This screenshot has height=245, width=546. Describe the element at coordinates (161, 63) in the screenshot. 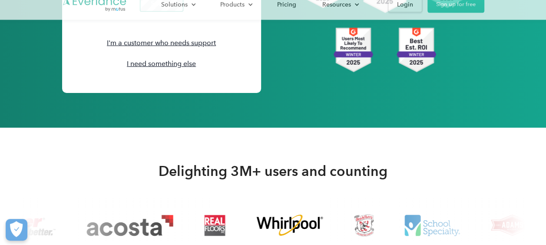

I see `a: I need something else` at that location.